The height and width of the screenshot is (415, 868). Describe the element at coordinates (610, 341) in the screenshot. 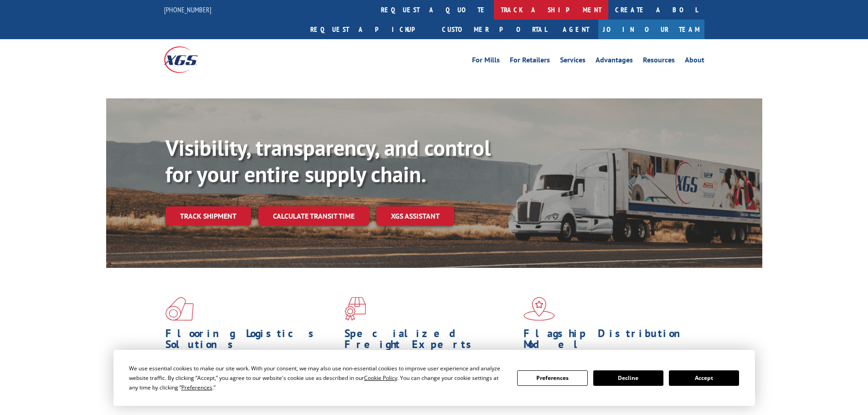

I see `h1: Flagship Distribution Model` at that location.